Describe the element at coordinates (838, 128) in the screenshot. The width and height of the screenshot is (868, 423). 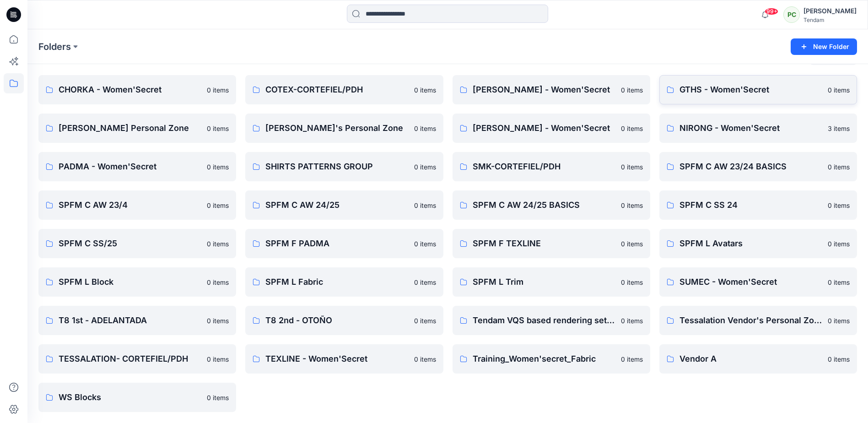
I see `p: 3 items` at that location.